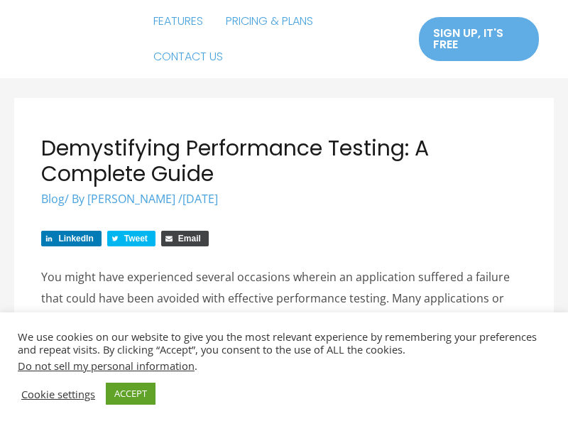  Describe the element at coordinates (58, 394) in the screenshot. I see `a: Cookie settings` at that location.